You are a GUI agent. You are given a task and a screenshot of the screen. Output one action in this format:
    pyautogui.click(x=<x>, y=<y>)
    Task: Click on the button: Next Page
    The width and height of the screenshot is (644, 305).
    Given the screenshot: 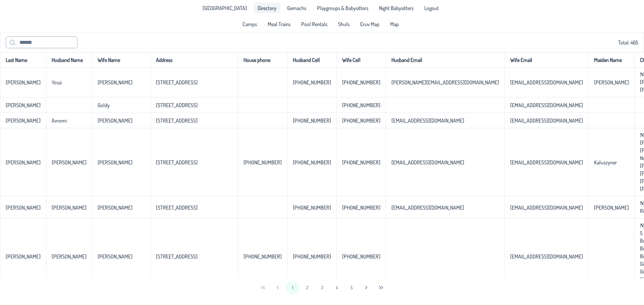 What is the action you would take?
    pyautogui.click(x=366, y=288)
    